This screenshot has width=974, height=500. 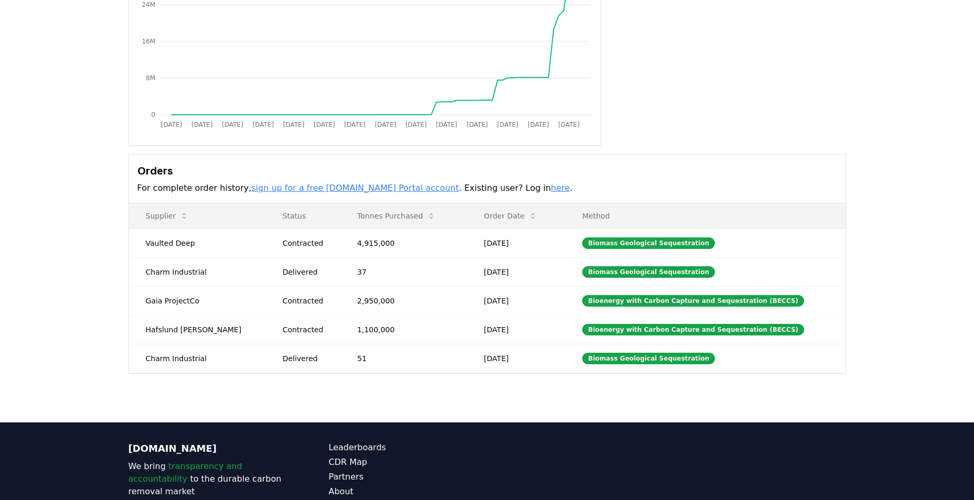 I want to click on button: Supplier, so click(x=167, y=216).